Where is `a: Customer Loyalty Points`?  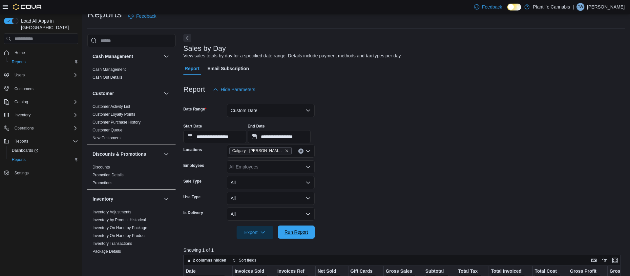
a: Customer Loyalty Points is located at coordinates (114, 114).